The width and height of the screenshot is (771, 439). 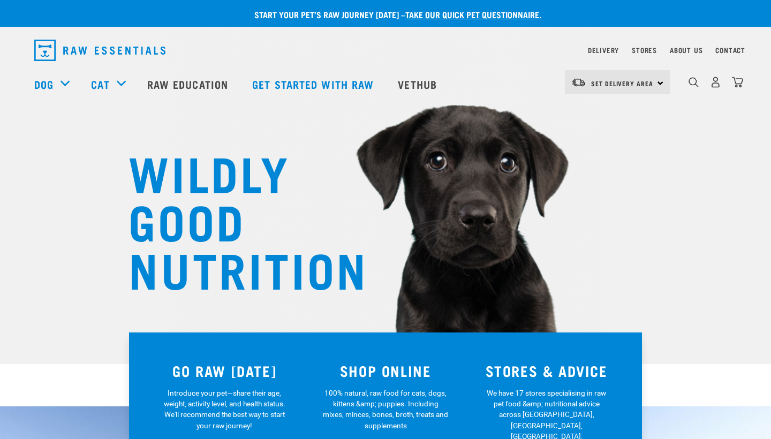 What do you see at coordinates (604, 50) in the screenshot?
I see `a: Delivery` at bounding box center [604, 50].